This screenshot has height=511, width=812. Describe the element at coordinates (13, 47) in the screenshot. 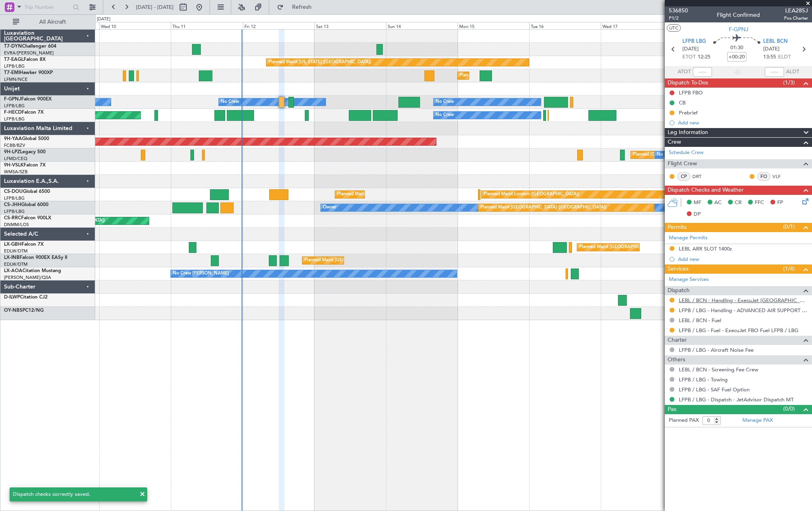

I see `span: T7-DYN` at that location.